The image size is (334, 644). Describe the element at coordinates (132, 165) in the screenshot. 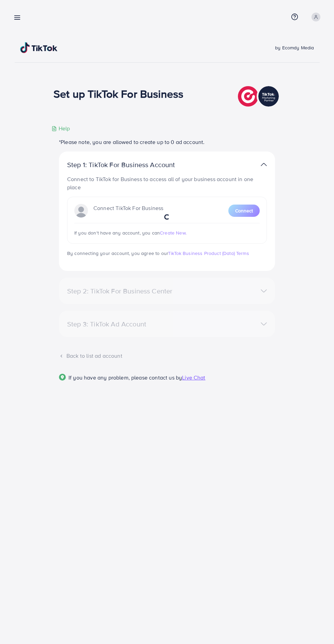

I see `p: Step 1: TikTok For Business Account` at that location.